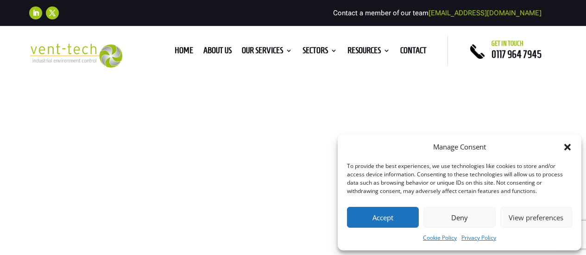  I want to click on a: Cookie Policy, so click(440, 238).